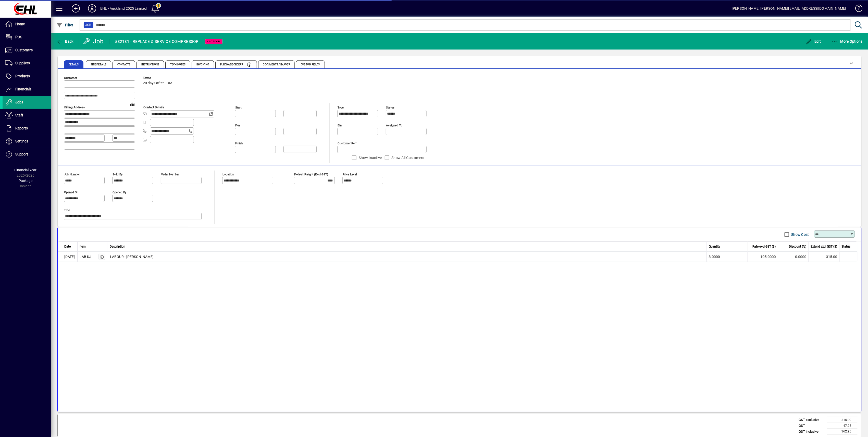 The image size is (868, 437). I want to click on span: Terms, so click(158, 78).